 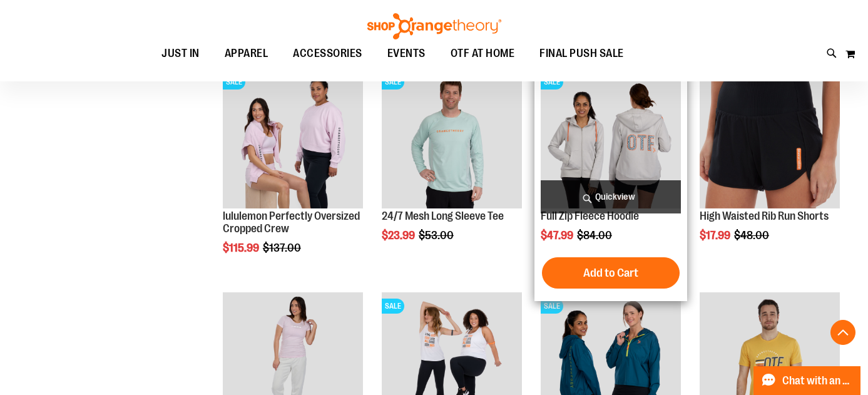 What do you see at coordinates (247, 53) in the screenshot?
I see `span: APPAREL` at bounding box center [247, 53].